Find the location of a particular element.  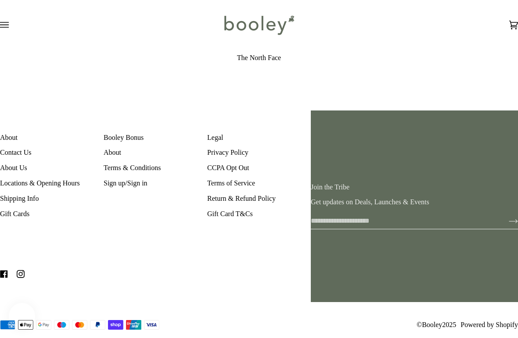

a: Terms of Service is located at coordinates (231, 183).